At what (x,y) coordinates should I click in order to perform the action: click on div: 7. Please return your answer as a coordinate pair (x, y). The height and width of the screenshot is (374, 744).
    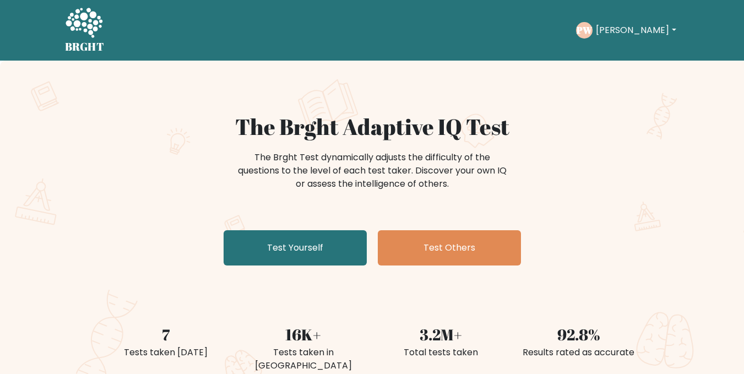
    Looking at the image, I should click on (166, 334).